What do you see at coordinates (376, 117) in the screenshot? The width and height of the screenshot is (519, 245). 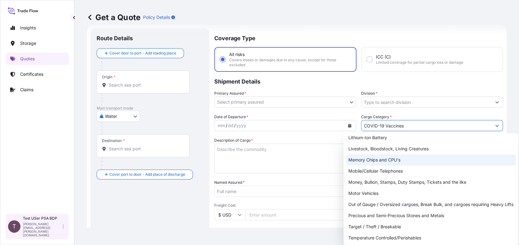 I see `label: Cargo Category` at bounding box center [376, 117].